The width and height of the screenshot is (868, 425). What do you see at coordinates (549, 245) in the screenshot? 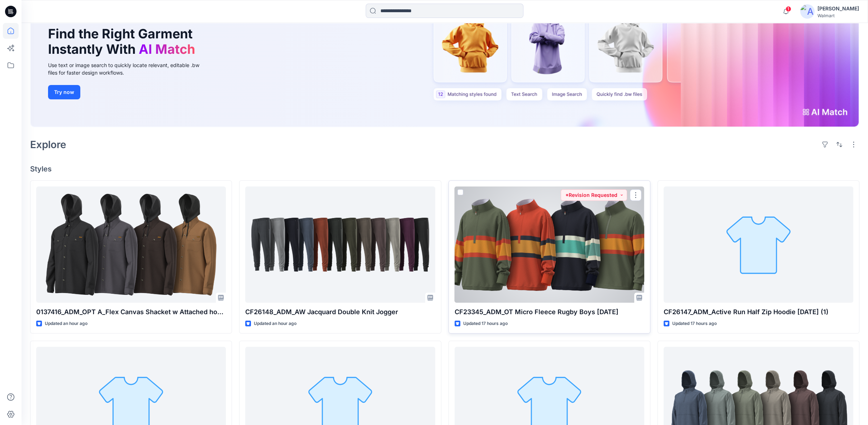
I see `a: CF23345_ADM_OT Micro Fleece Rugby Boys 25SEP25` at bounding box center [549, 245].